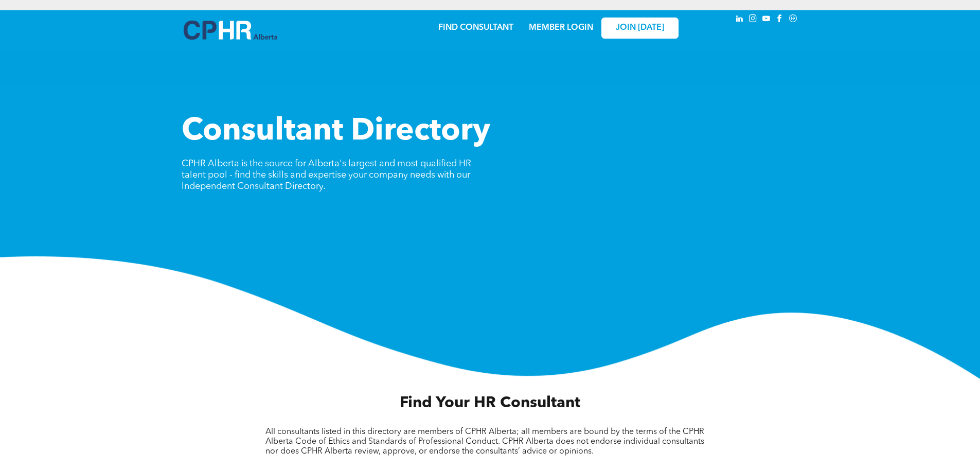  I want to click on a: linkedin, so click(740, 19).